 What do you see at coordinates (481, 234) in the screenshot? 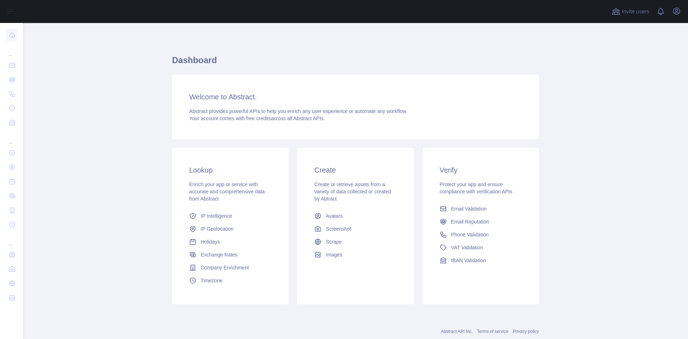
I see `a: Phone Validation` at bounding box center [481, 234].